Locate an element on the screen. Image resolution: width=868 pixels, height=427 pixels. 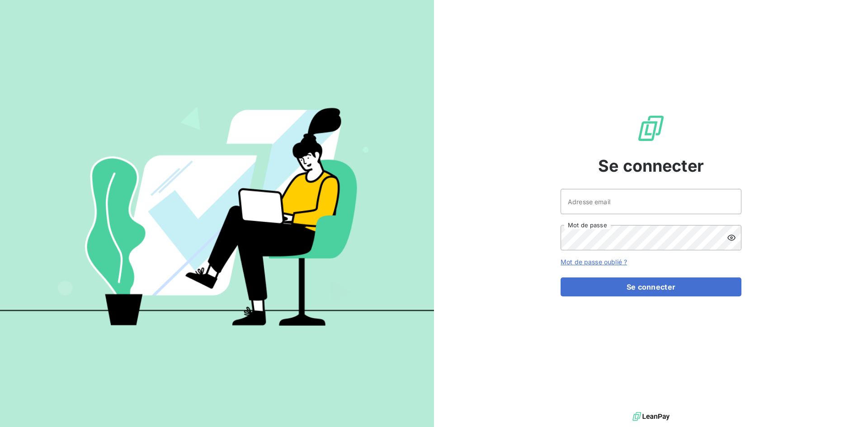
span: Se connecter is located at coordinates (651, 166).